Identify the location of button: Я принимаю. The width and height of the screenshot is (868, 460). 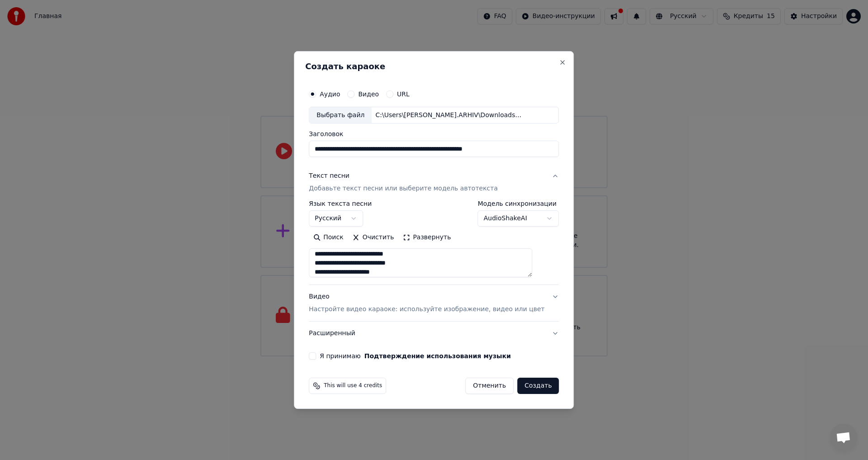
(438, 356).